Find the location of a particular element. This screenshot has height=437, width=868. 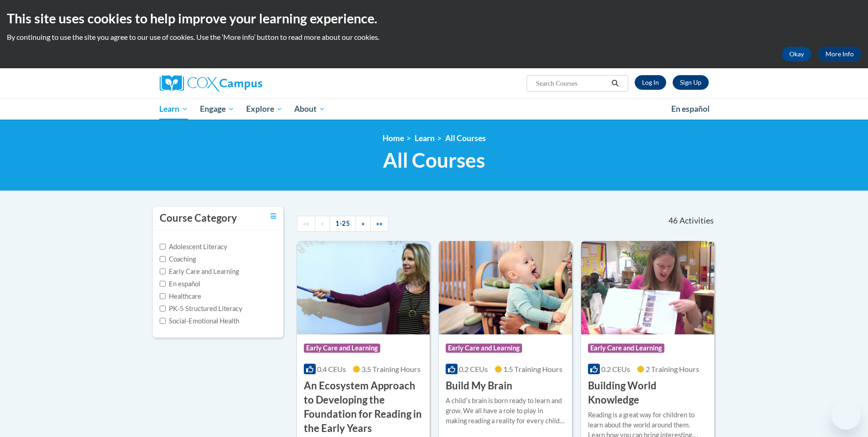

a: Log In is located at coordinates (650, 83).